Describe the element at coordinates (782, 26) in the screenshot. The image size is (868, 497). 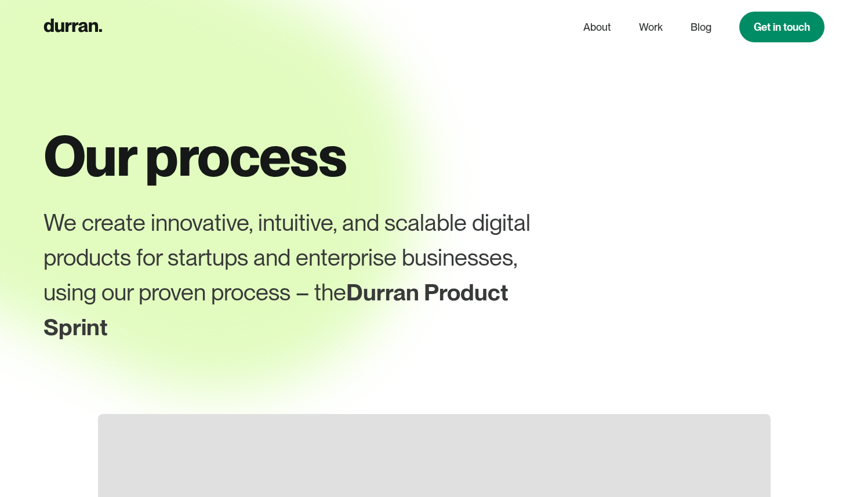
I see `a: Get in touch` at that location.